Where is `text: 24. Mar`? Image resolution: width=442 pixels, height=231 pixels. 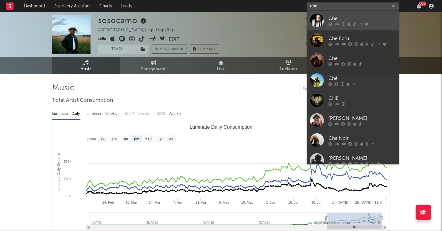
text: 24. Mar is located at coordinates (155, 202).